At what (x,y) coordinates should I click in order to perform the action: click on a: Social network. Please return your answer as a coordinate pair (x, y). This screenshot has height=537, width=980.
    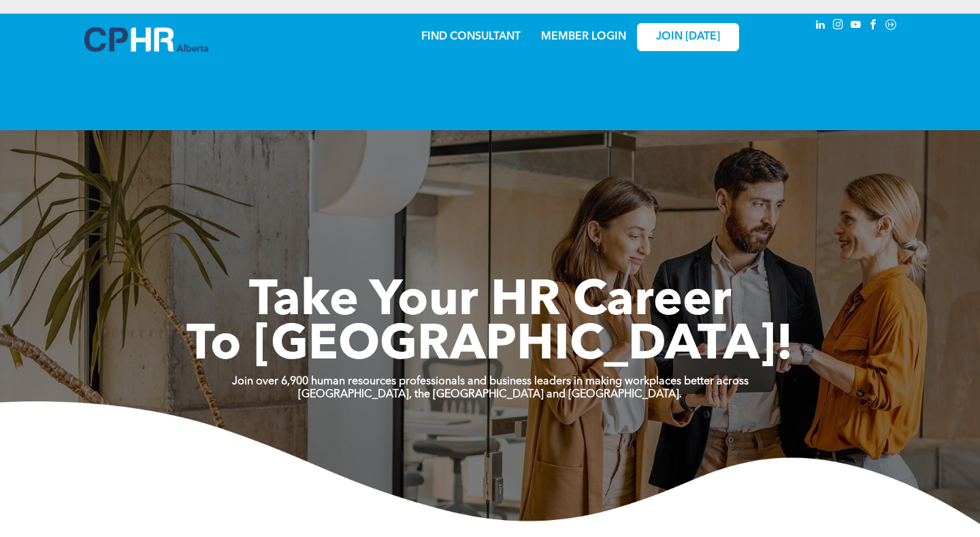
    Looking at the image, I should click on (891, 26).